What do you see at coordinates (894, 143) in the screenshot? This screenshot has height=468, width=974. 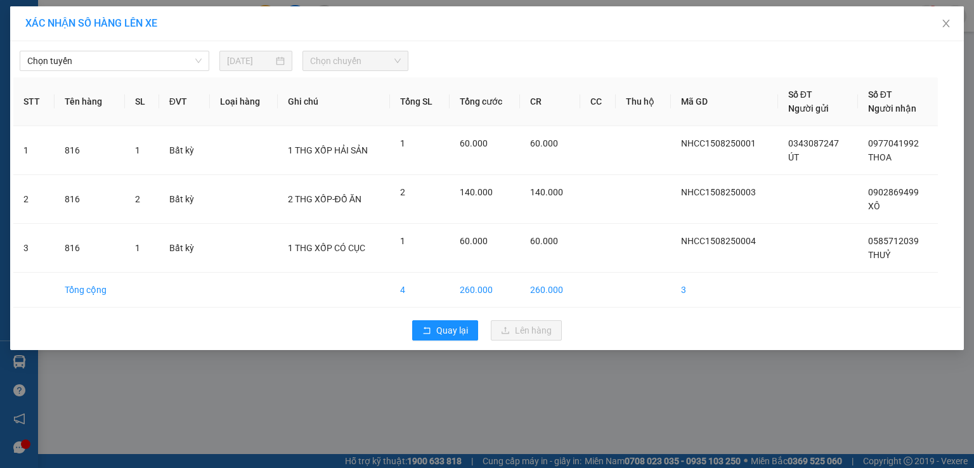 I see `span: 0977041992` at bounding box center [894, 143].